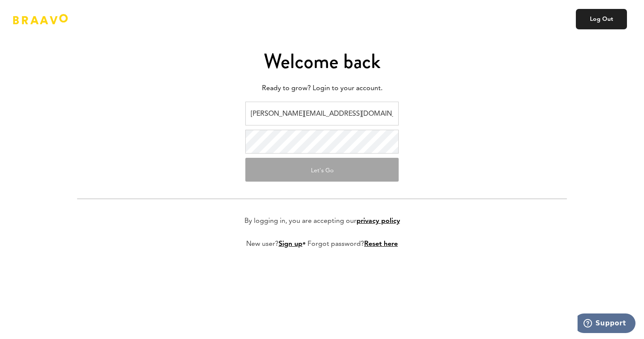 The image size is (644, 339). I want to click on p: Ready to grow? Login to your account., so click(322, 89).